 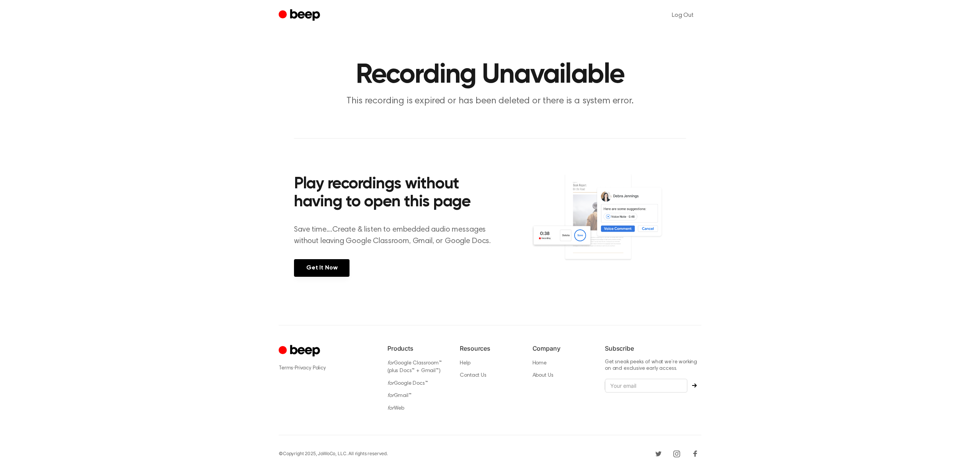 I want to click on a: forWeb, so click(x=396, y=408).